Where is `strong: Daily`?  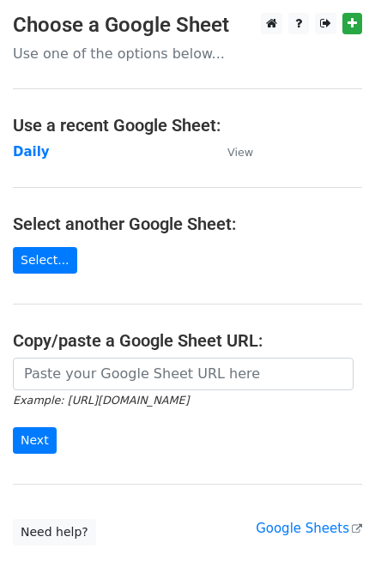 strong: Daily is located at coordinates (31, 152).